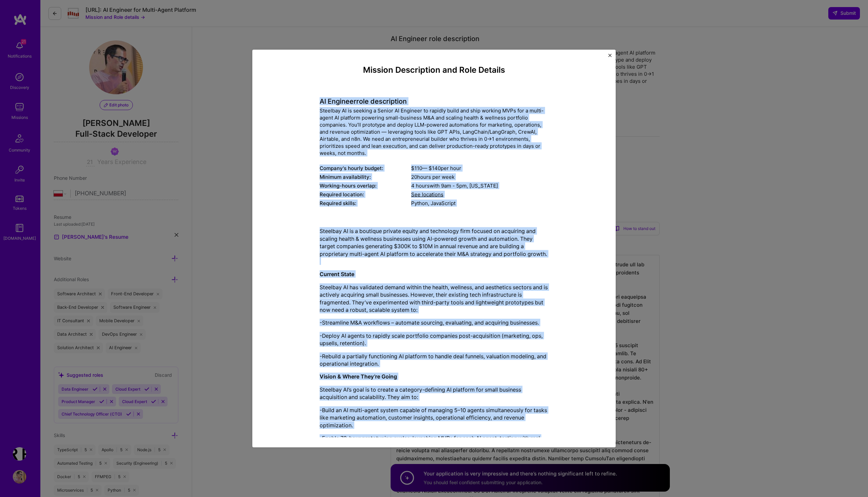 This screenshot has height=497, width=868. Describe the element at coordinates (434, 339) in the screenshot. I see `p: -Deploy AI agents to rapidly scale portfolio companies post-acquisition (marketing, ops, upsells,...` at that location.